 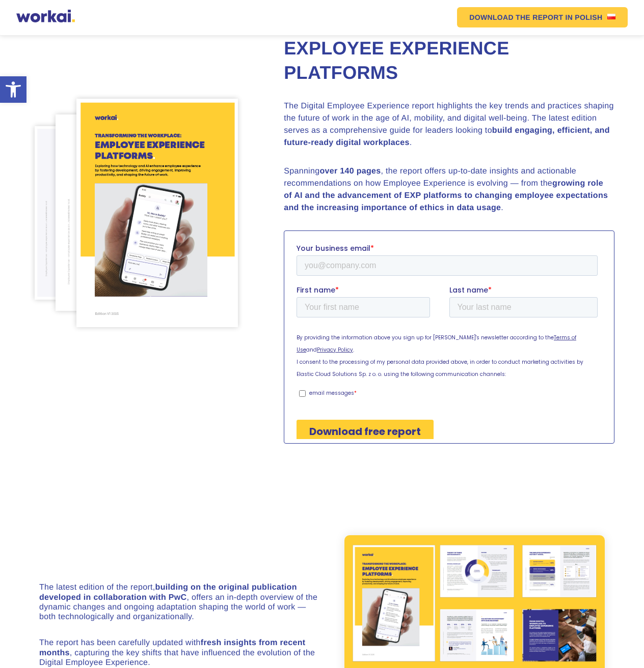 What do you see at coordinates (516, 17) in the screenshot?
I see `em: DOWNLOAD THE REPORT` at bounding box center [516, 17].